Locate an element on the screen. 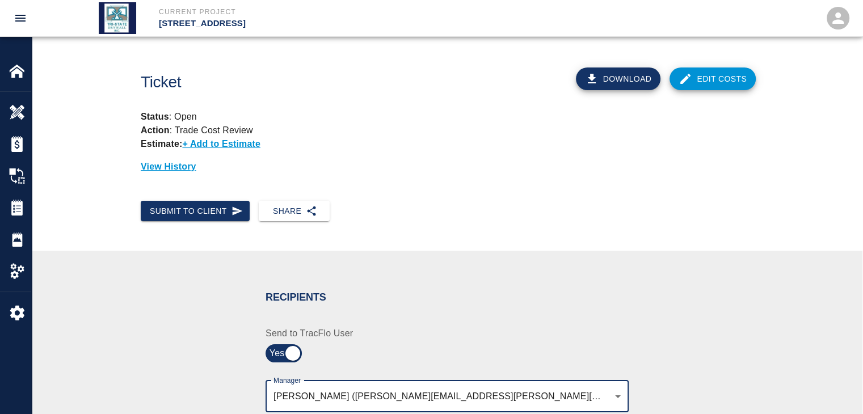  button: Download is located at coordinates (619, 79).